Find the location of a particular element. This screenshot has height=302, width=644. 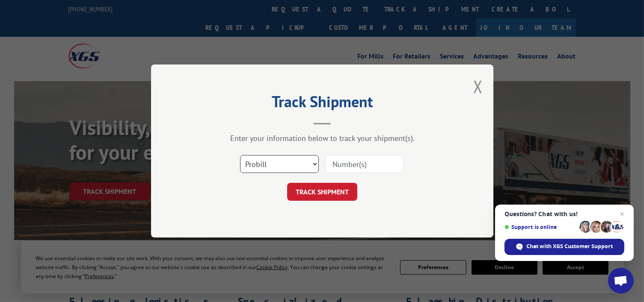

span: Support is online is located at coordinates (540, 227).